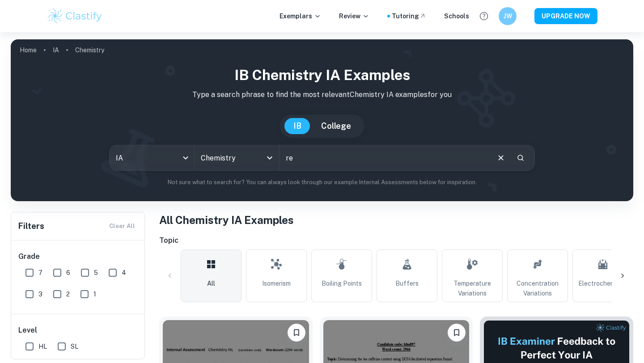 Image resolution: width=644 pixels, height=363 pixels. What do you see at coordinates (74, 346) in the screenshot?
I see `span: SL` at bounding box center [74, 346].